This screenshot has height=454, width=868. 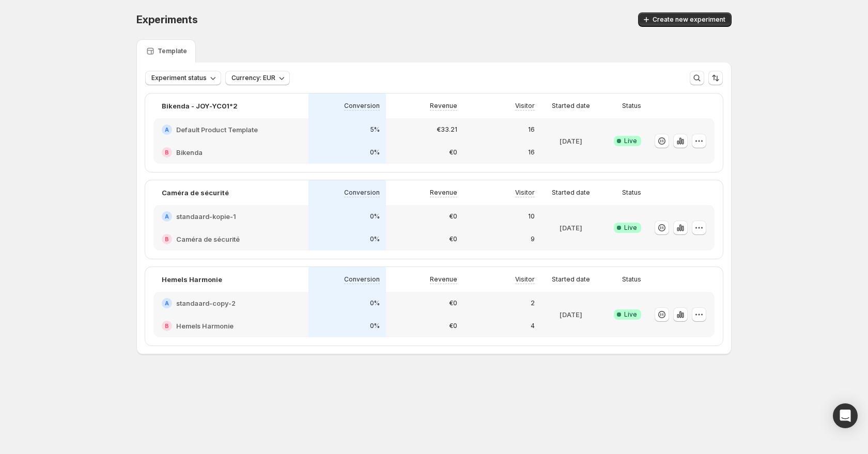 What do you see at coordinates (195, 193) in the screenshot?
I see `p: Caméra de sécurité` at bounding box center [195, 193].